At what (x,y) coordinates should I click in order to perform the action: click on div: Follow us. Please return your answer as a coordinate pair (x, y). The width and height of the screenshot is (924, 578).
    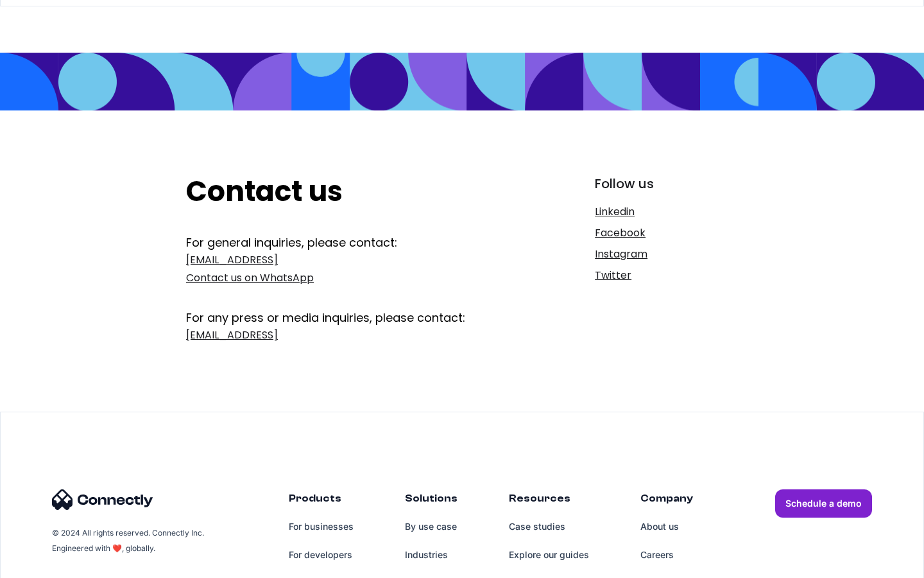
    Looking at the image, I should click on (666, 184).